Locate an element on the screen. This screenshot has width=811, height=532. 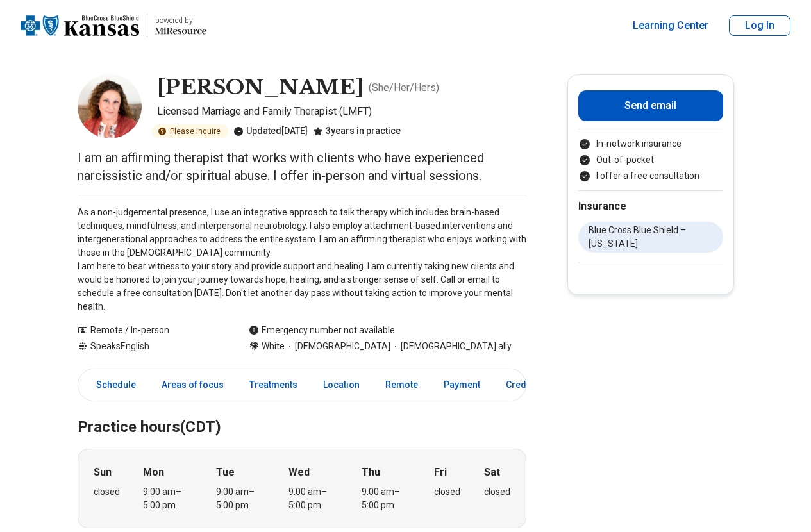
h2: Insurance is located at coordinates (651, 207).